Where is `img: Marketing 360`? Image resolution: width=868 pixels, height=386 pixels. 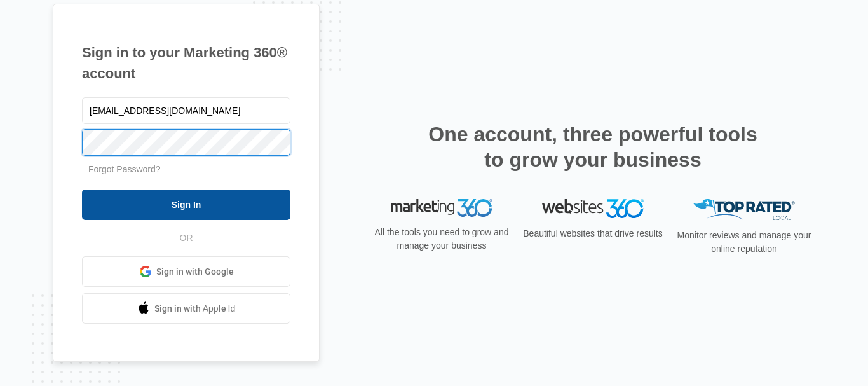
img: Marketing 360 is located at coordinates (442, 208).